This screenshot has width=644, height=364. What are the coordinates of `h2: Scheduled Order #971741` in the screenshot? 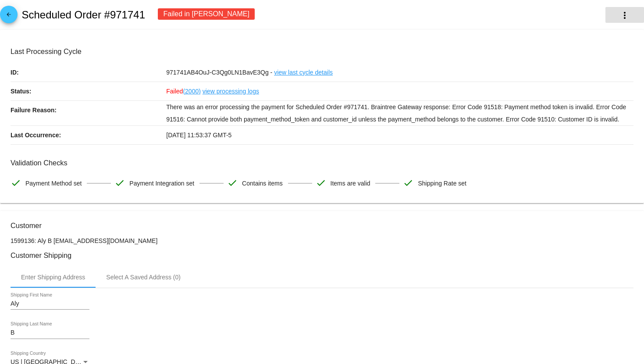 It's located at (83, 15).